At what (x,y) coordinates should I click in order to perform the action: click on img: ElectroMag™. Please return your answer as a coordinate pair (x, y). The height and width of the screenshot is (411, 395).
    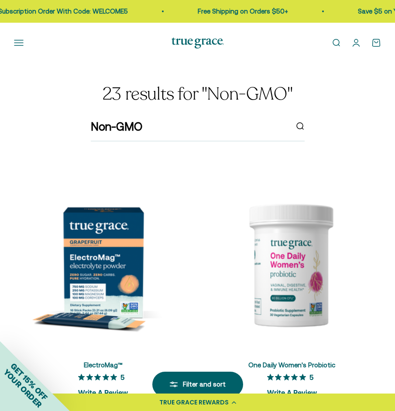
    Looking at the image, I should click on (103, 262).